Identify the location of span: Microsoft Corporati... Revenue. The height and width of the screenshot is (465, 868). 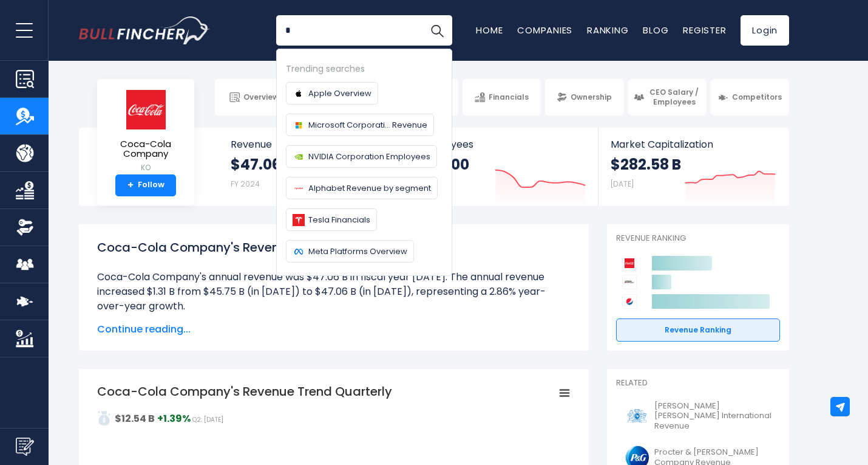
(368, 124).